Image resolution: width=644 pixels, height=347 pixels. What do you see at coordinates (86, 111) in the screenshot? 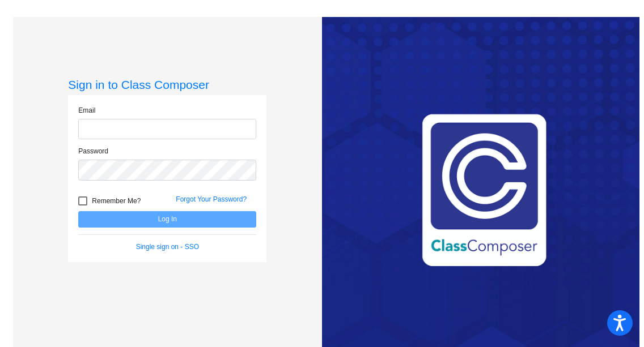
I see `label: Email` at bounding box center [86, 111].